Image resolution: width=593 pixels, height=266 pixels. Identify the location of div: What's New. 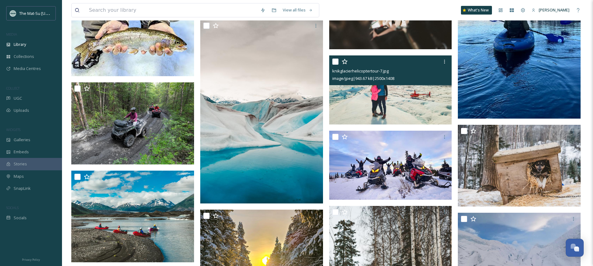
(476, 10).